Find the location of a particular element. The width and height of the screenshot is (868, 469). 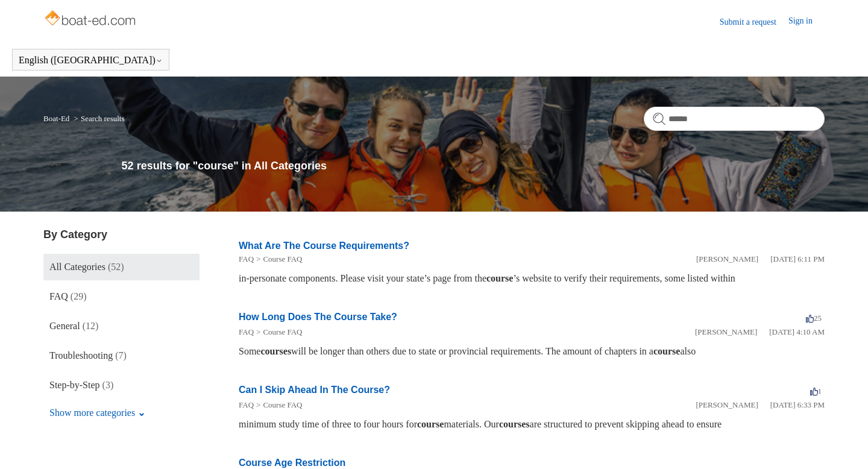

h1: 52 results for "course" in All Categories is located at coordinates (474, 166).